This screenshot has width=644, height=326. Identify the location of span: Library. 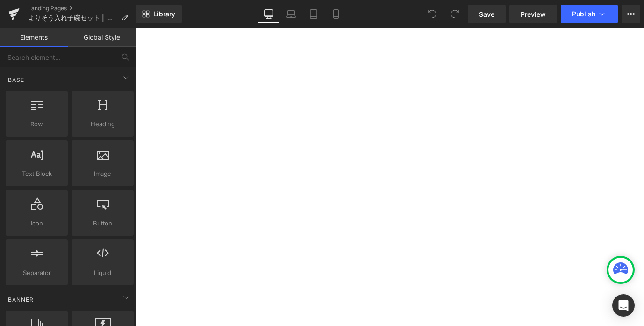
(164, 14).